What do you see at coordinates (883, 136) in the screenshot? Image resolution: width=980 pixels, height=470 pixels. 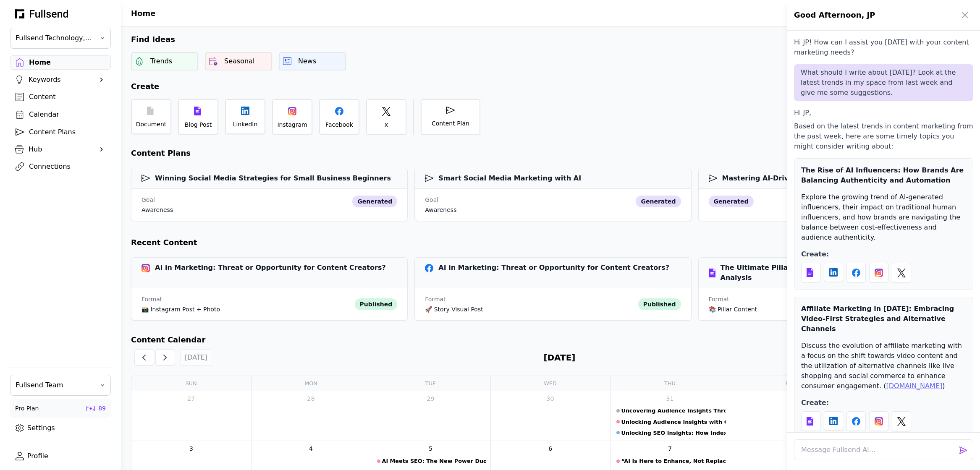 I see `p: Based on the latest trends in content marketing from the past week, here are some timely topics y...` at bounding box center [883, 136].